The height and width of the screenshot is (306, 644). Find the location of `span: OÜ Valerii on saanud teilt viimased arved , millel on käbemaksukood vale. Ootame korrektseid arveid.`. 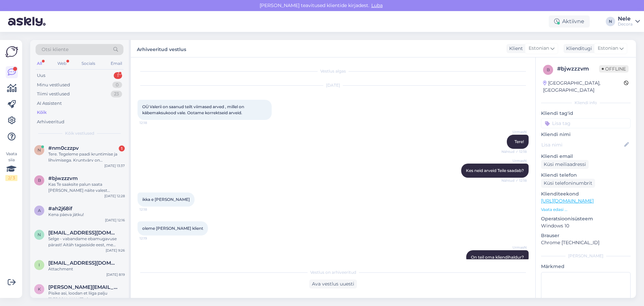

span: OÜ Valerii on saanud teilt viimased arved , millel on käbemaksukood vale. Ootame korrektseid arveid. is located at coordinates (193, 109).